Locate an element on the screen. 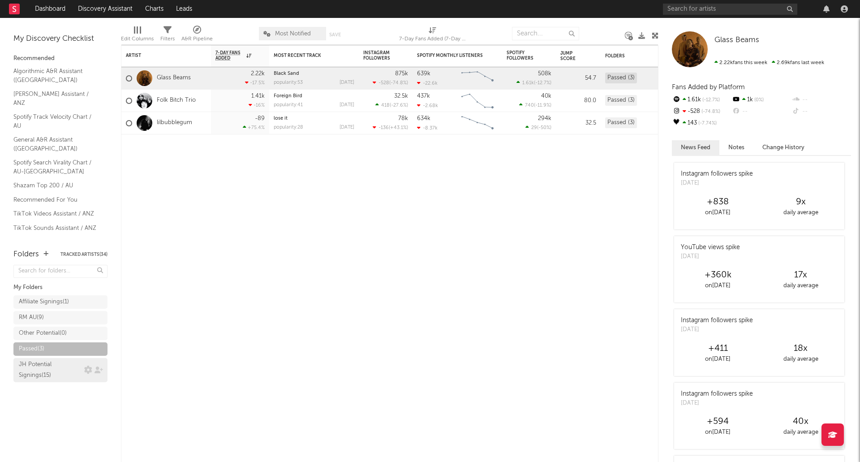  button: News Feed is located at coordinates (696, 147).